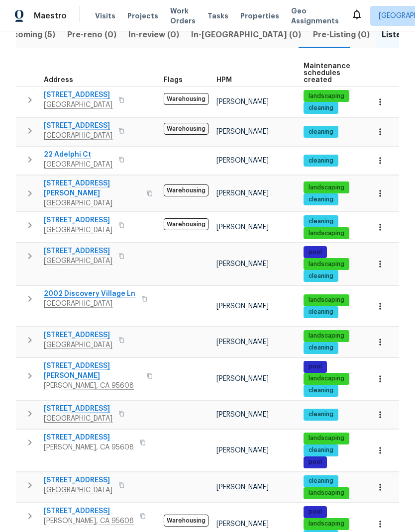 Image resolution: width=415 pixels, height=532 pixels. What do you see at coordinates (58, 80) in the screenshot?
I see `span: Address` at bounding box center [58, 80].